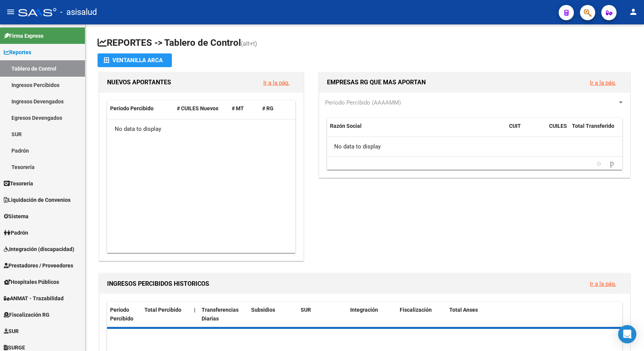 The width and height of the screenshot is (644, 351). Describe the element at coordinates (558, 130) in the screenshot. I see `datatable-header-cell: CUILES` at that location.